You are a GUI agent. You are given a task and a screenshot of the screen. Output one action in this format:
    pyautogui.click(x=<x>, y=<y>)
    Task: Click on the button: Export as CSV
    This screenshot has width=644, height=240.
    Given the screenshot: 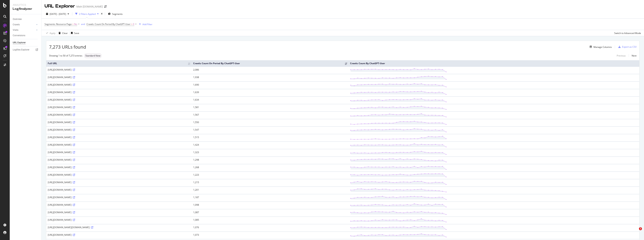 What is the action you would take?
    pyautogui.click(x=627, y=47)
    